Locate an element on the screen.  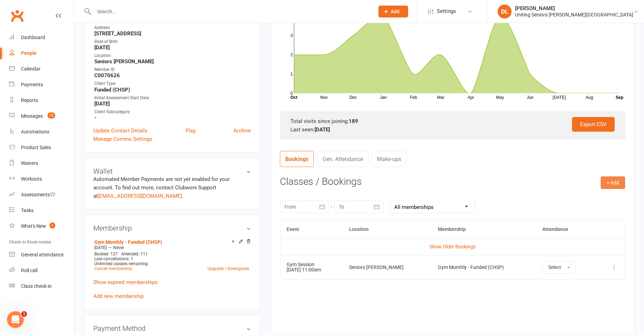
a: Product Sales is located at coordinates (41, 147).